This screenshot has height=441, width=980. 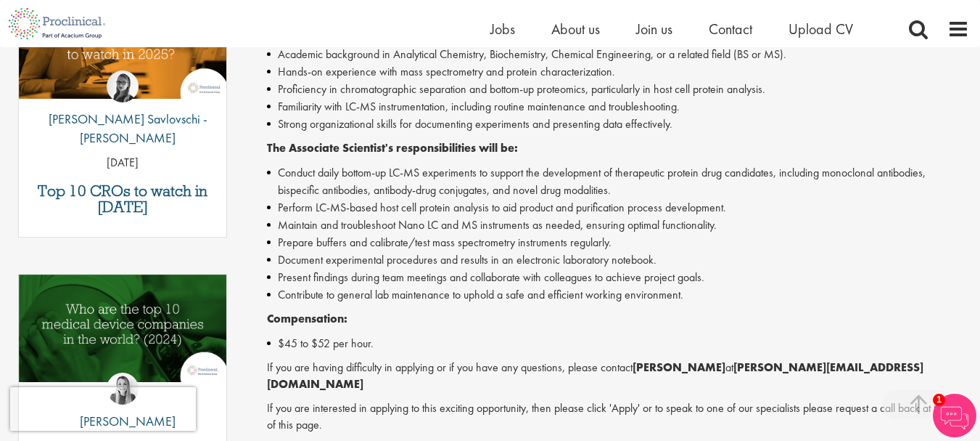 What do you see at coordinates (654, 29) in the screenshot?
I see `span: Join us` at bounding box center [654, 29].